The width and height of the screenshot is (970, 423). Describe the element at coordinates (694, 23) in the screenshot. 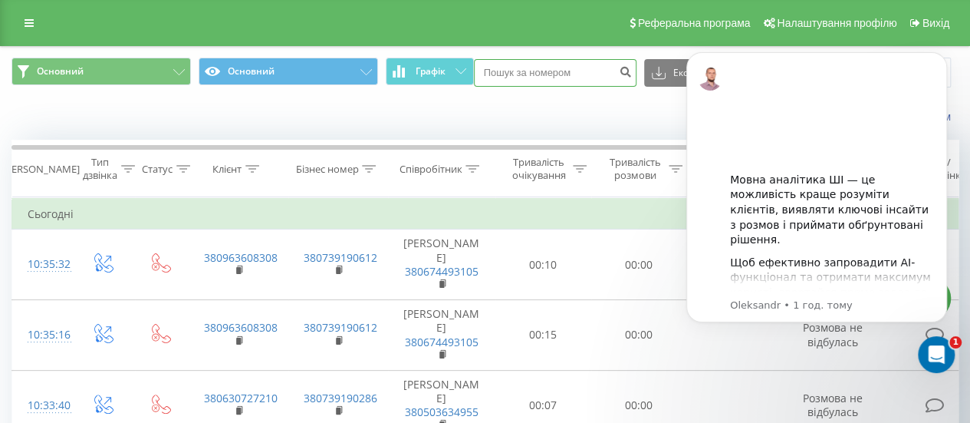

I see `span: Реферальна програма` at that location.